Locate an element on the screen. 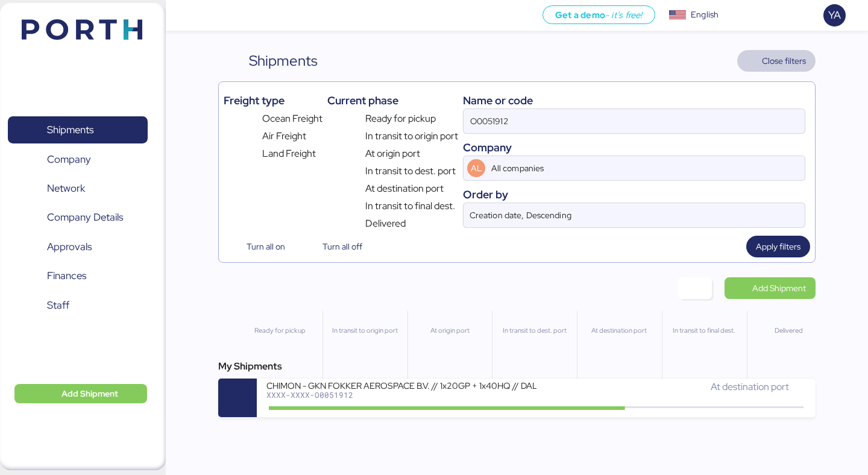 The image size is (868, 475). a: Network is located at coordinates (78, 189).